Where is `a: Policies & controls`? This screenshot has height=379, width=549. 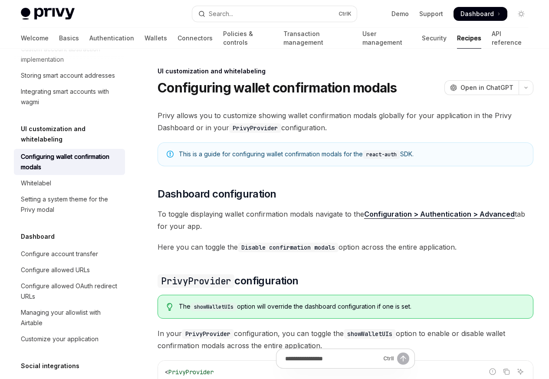 a: Policies & controls is located at coordinates (248, 38).